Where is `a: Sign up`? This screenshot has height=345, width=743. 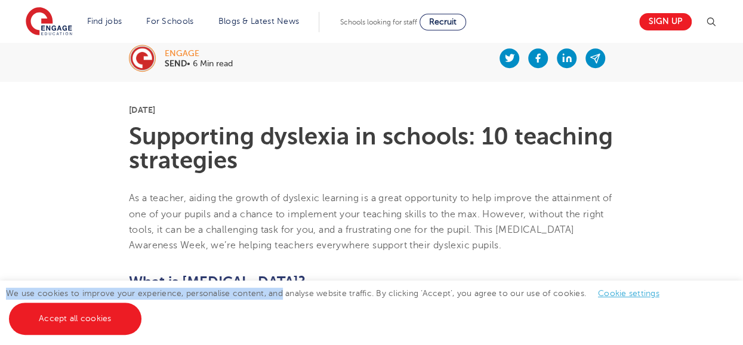 a: Sign up is located at coordinates (666, 21).